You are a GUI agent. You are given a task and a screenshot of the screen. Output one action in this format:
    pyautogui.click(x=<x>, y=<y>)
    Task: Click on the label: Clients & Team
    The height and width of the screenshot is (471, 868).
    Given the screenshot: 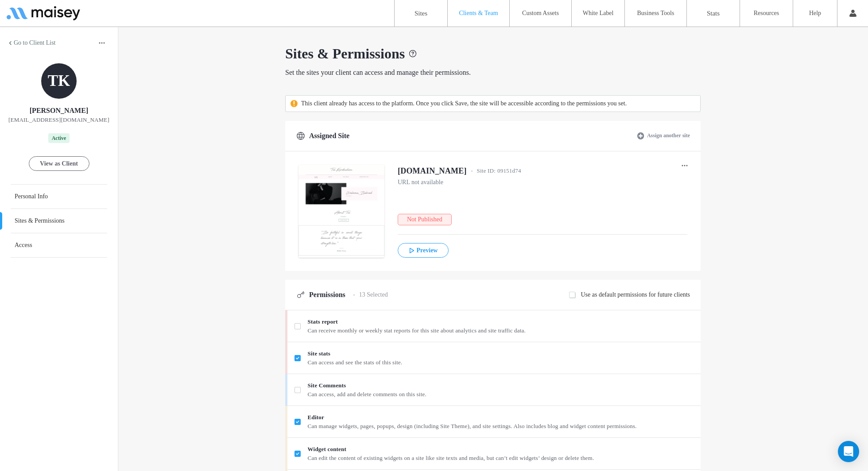 What is the action you would take?
    pyautogui.click(x=478, y=14)
    